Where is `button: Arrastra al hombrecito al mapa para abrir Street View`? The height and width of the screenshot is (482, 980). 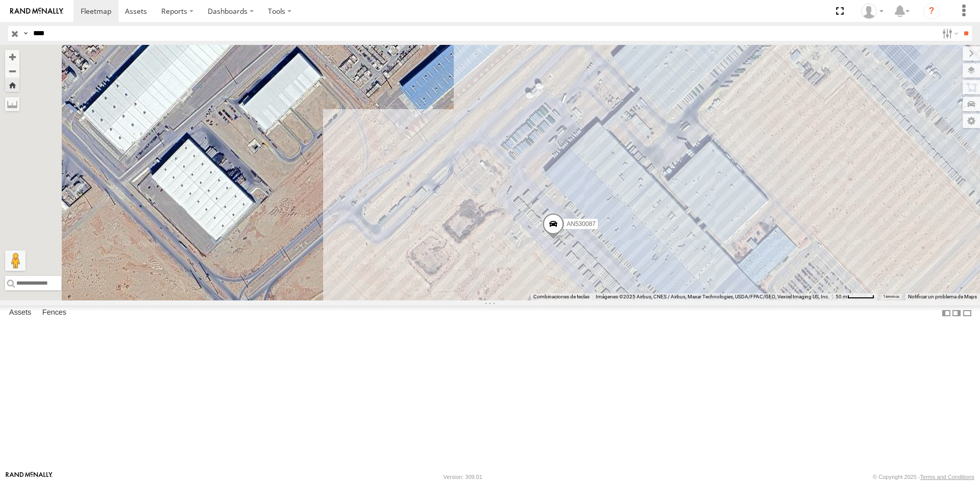
button: Arrastra al hombrecito al mapa para abrir Street View is located at coordinates (15, 261).